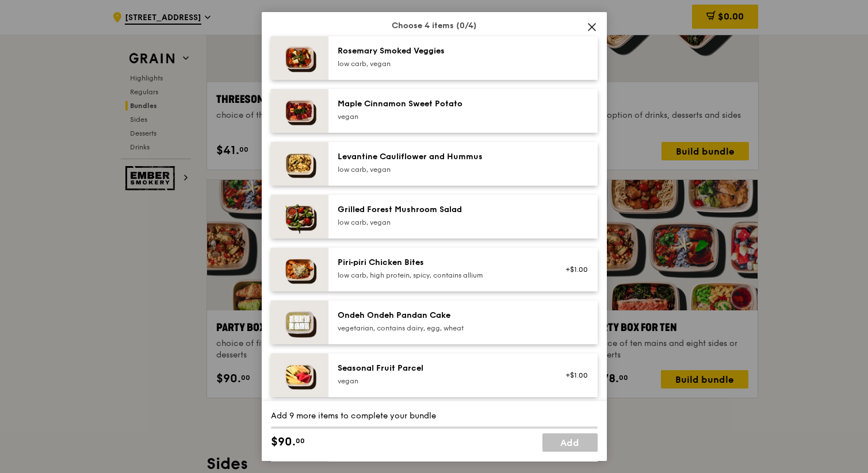  I want to click on div: Maple Cinnamon Sweet Potato, so click(441, 104).